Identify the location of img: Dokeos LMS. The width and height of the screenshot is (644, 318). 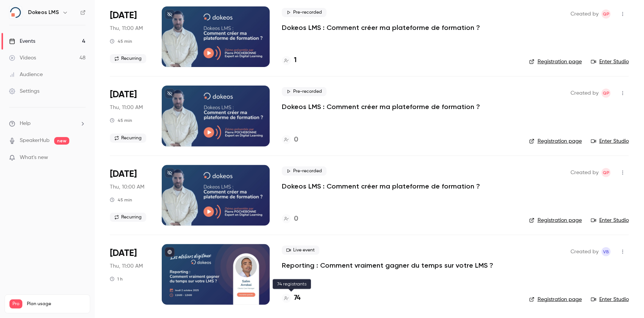
(16, 13).